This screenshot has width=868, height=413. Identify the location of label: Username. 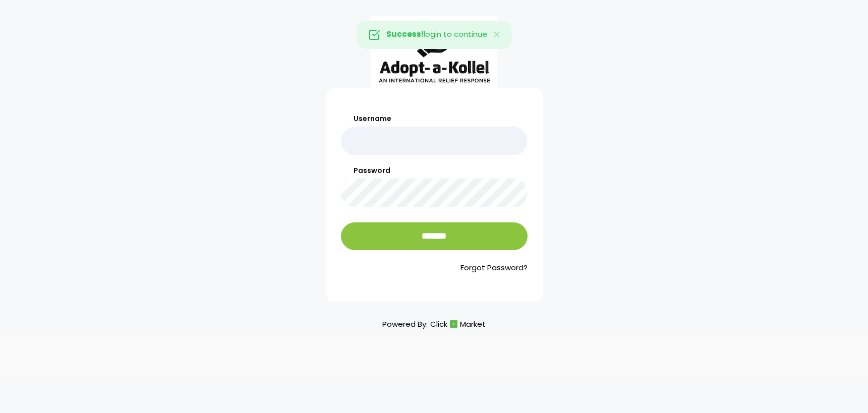
(434, 118).